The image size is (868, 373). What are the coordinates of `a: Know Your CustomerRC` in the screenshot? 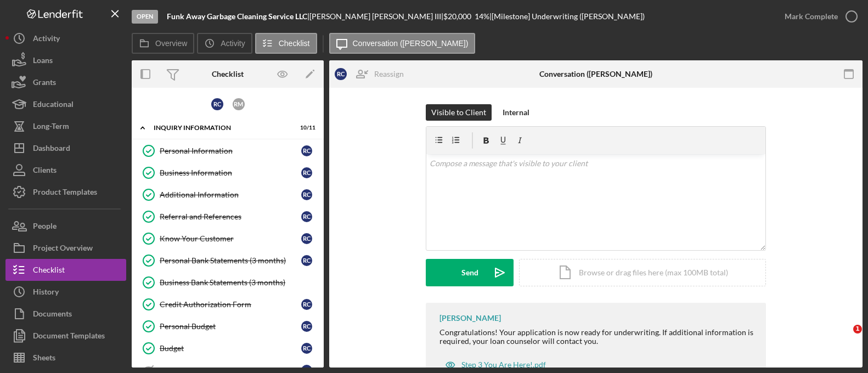 It's located at (228, 239).